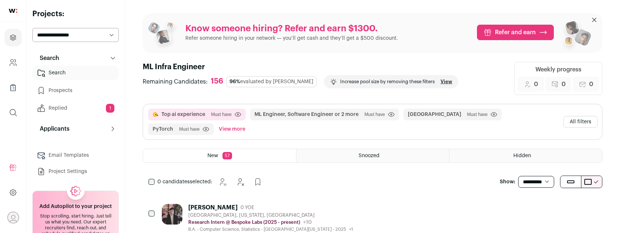  I want to click on span: Snoozed, so click(369, 155).